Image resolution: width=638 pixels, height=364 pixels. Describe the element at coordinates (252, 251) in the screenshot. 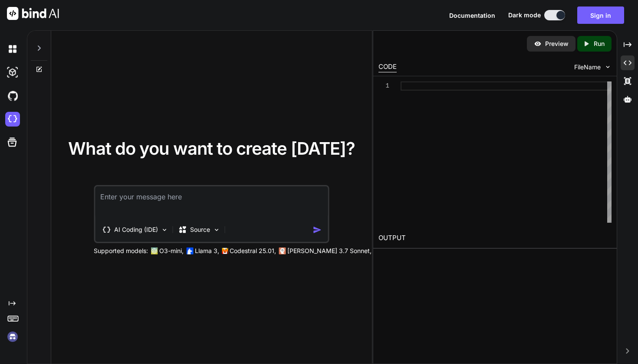

I see `p: Codestral 25.01,` at that location.